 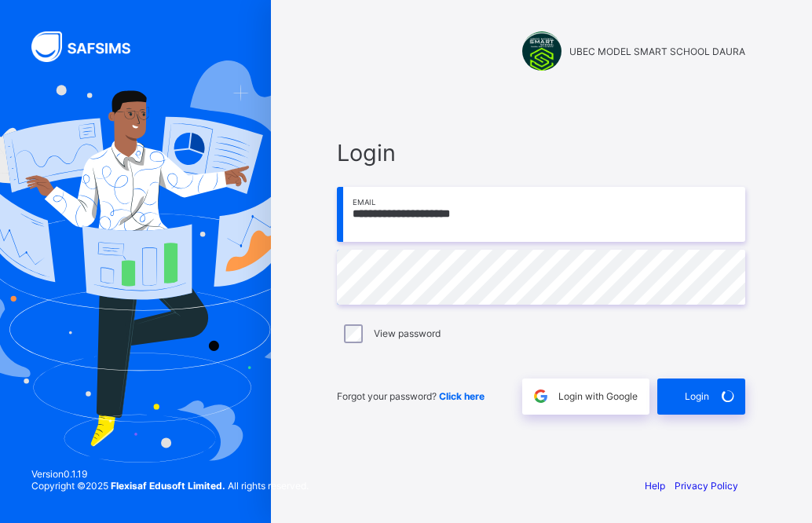 I want to click on a: Click here, so click(x=462, y=395).